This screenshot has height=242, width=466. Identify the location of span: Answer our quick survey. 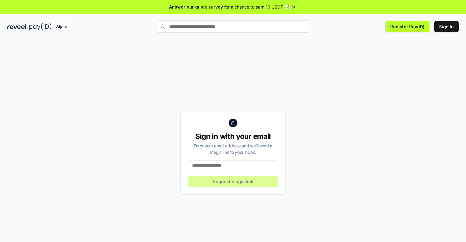
(196, 7).